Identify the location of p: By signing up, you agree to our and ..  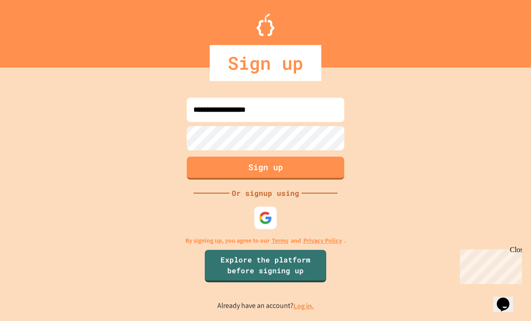
(265, 240).